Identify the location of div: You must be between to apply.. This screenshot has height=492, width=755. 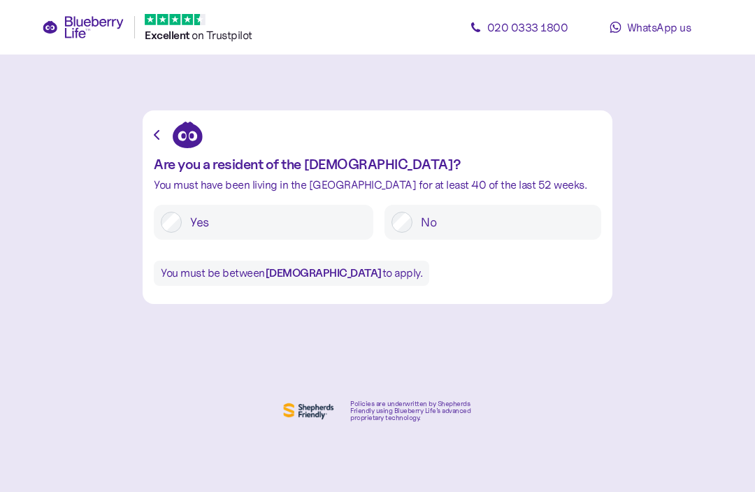
(291, 273).